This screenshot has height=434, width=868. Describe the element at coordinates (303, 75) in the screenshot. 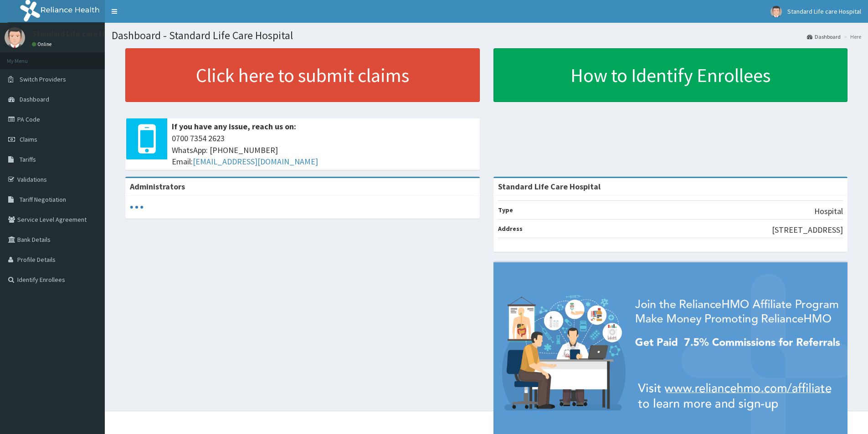

I see `a: Click here to submit claims` at that location.